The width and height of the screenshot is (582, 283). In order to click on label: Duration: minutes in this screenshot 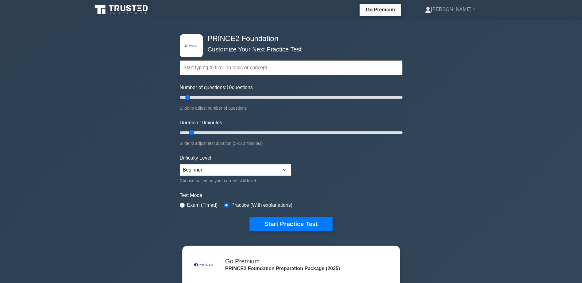, I will do `click(201, 123)`.